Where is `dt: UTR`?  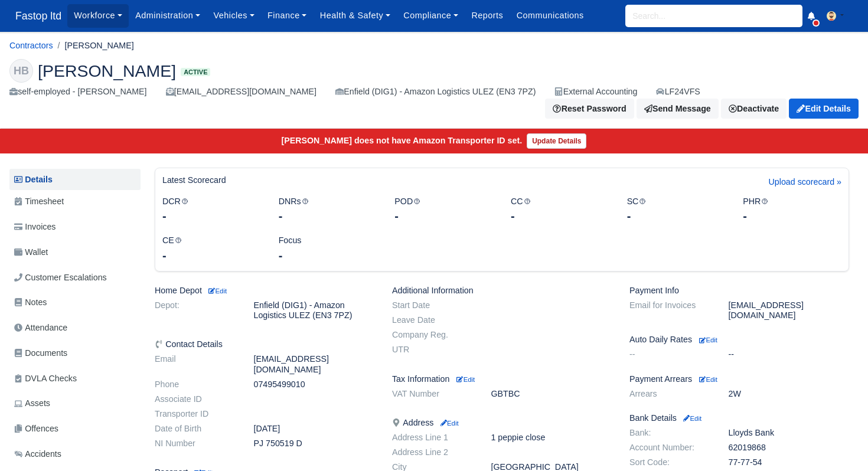 dt: UTR is located at coordinates (433, 349).